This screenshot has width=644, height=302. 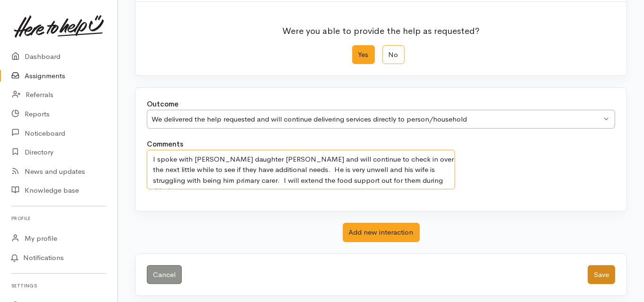 What do you see at coordinates (376, 119) in the screenshot?
I see `div: We delivered the help requested and will continue delivering services directly to person/household` at bounding box center [376, 119].